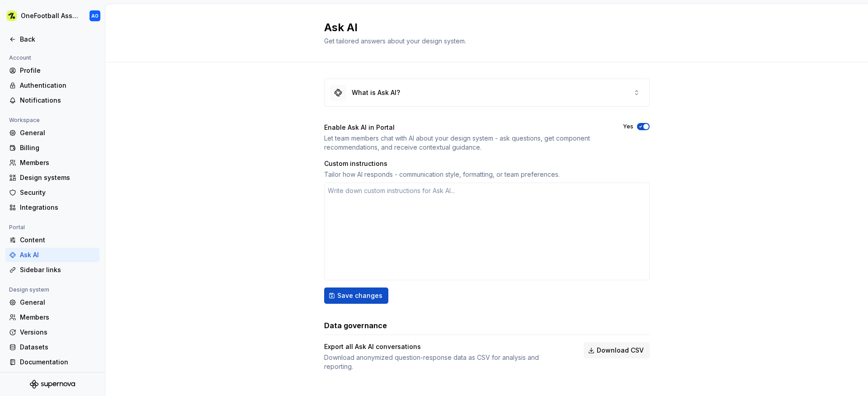  What do you see at coordinates (621, 351) in the screenshot?
I see `span: Download CSV` at bounding box center [621, 351].